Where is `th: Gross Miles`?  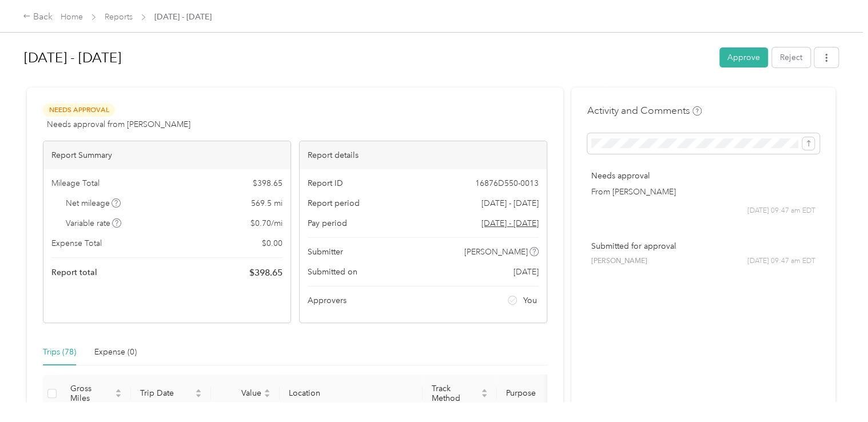 th: Gross Miles is located at coordinates (96, 393).